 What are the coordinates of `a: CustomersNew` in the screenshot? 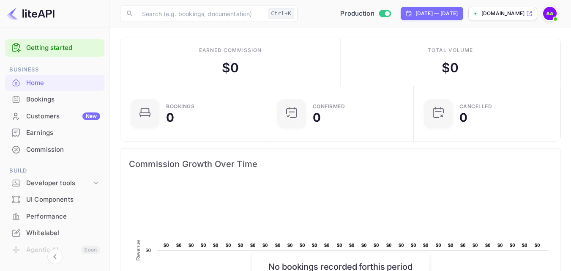 It's located at (55, 116).